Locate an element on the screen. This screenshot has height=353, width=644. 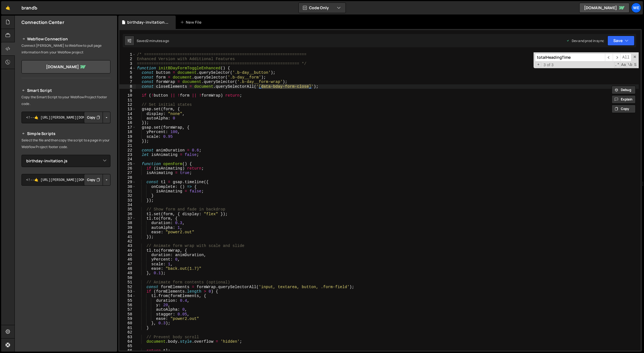
div: 39 is located at coordinates (127, 228).